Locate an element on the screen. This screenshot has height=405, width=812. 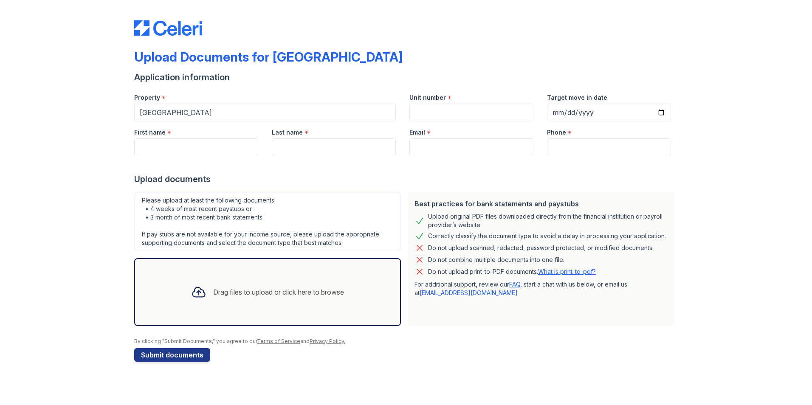
label: Last name is located at coordinates (287, 133).